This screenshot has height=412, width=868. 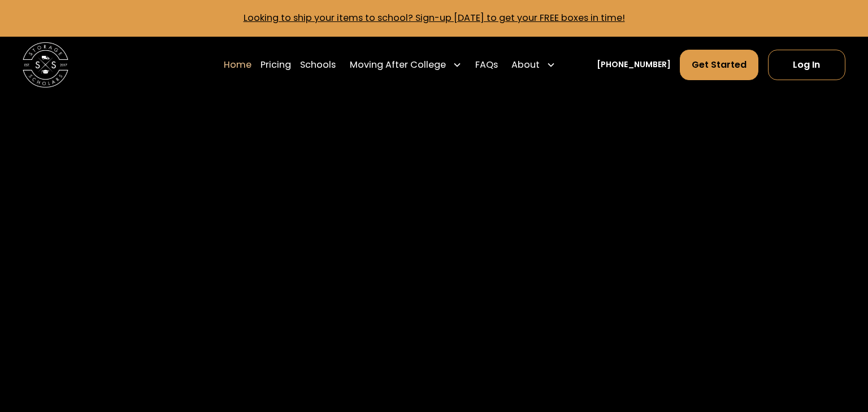 What do you see at coordinates (526, 65) in the screenshot?
I see `div: About` at bounding box center [526, 65].